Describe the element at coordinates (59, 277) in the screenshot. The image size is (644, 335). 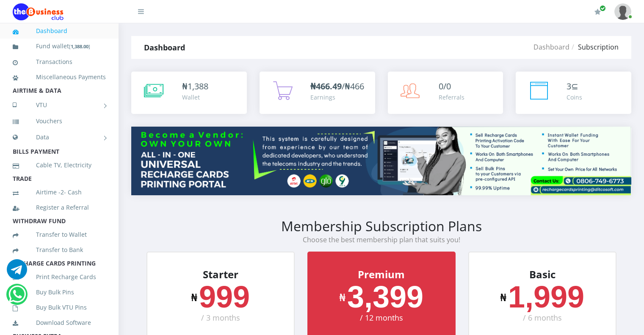
I see `a: Print Recharge Cards` at that location.